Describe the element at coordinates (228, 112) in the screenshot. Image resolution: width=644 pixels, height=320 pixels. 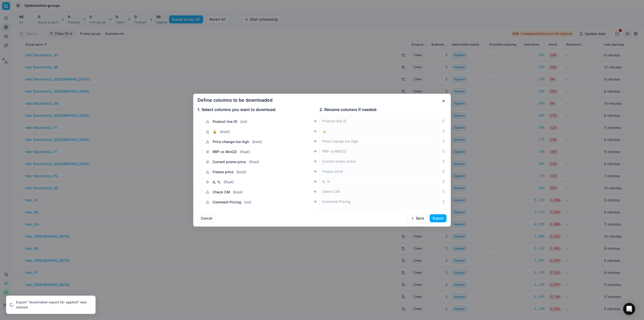
I see `span: Product line name` at that location.